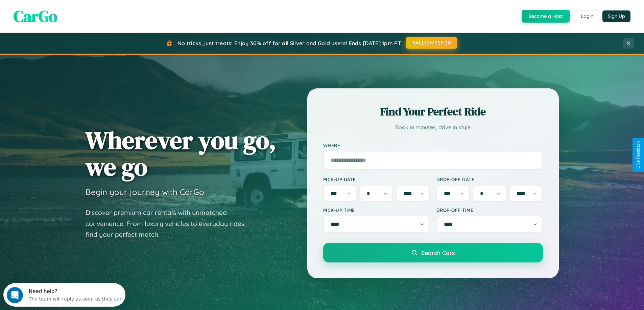 The height and width of the screenshot is (310, 644). Describe the element at coordinates (376, 179) in the screenshot. I see `label: Pick-up Date` at that location.